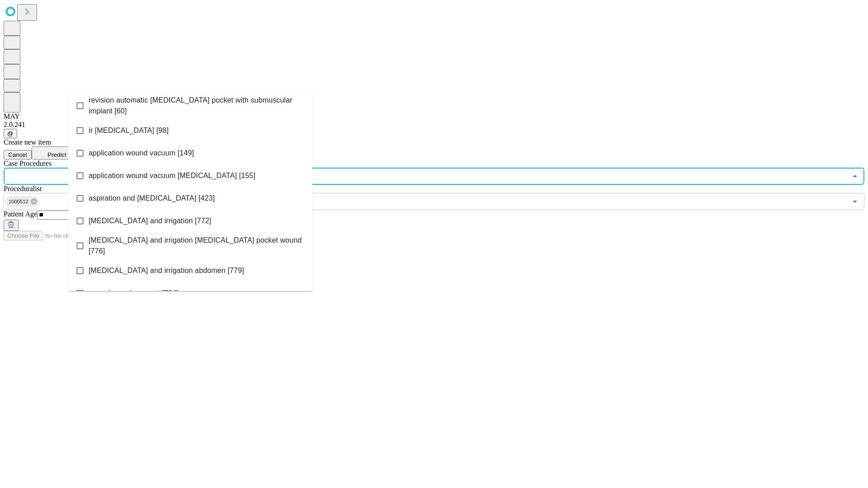 The width and height of the screenshot is (868, 488). Describe the element at coordinates (19, 202) in the screenshot. I see `span: 1000512` at that location.